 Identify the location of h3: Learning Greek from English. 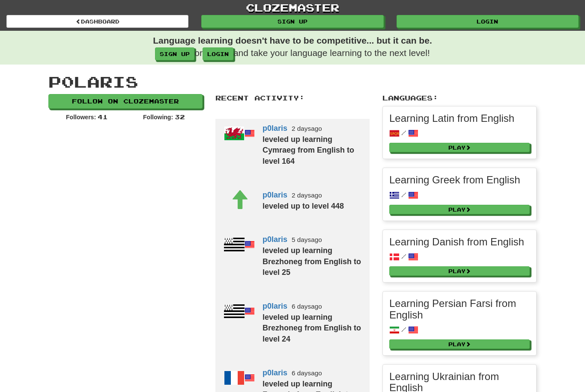
(459, 180).